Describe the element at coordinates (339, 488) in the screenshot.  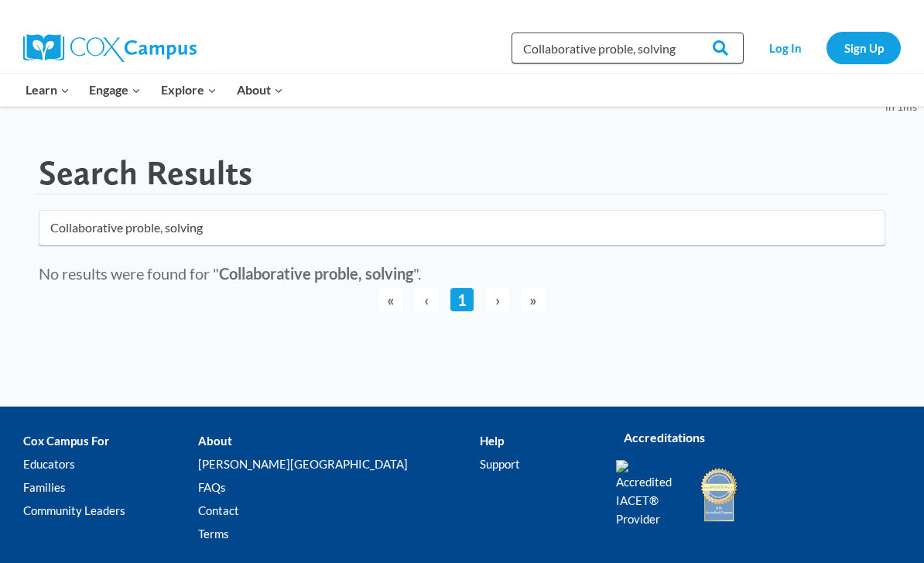
I see `a: FAQs` at that location.